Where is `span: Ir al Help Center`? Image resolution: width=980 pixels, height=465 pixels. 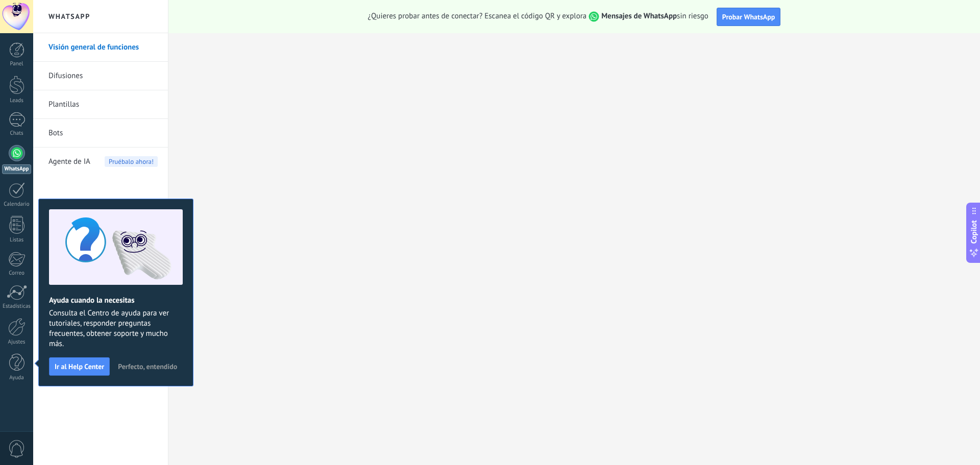 span: Ir al Help Center is located at coordinates (79, 366).